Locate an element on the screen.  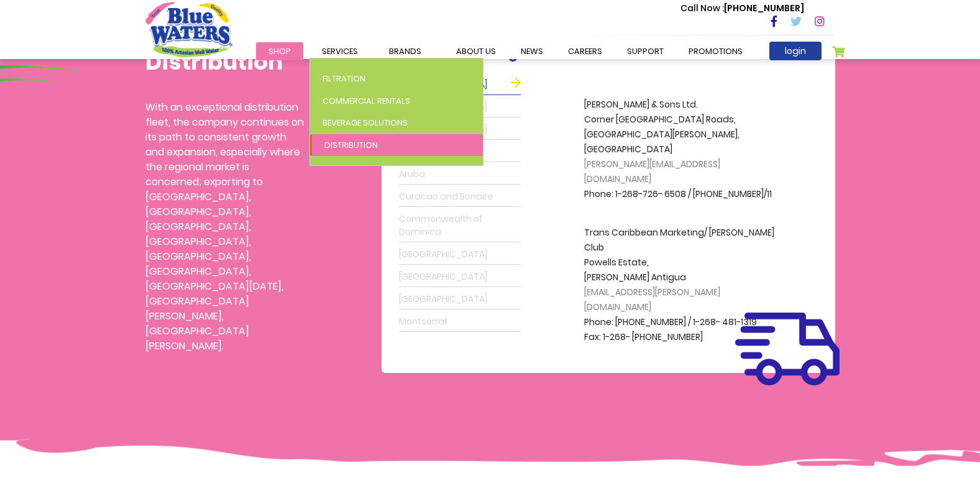
a: careers is located at coordinates (585, 51).